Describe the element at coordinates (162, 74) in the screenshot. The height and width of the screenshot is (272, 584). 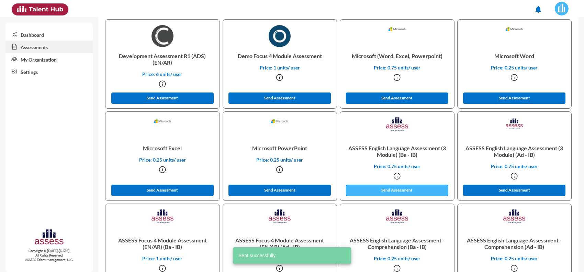
I see `p: Price: 6 units/ user` at that location.